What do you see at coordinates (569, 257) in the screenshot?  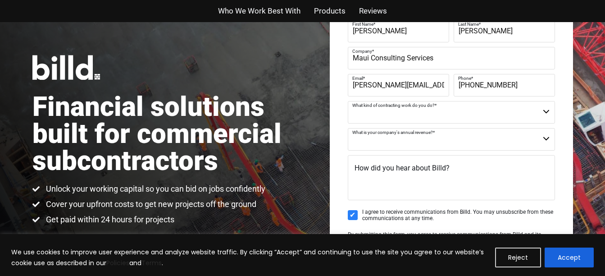 I see `button: Accept` at bounding box center [569, 257].